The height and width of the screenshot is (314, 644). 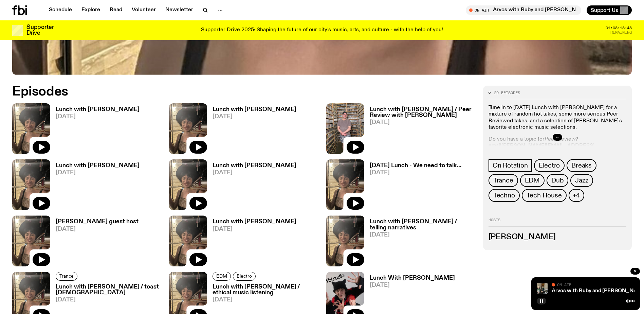 What do you see at coordinates (91, 10) in the screenshot?
I see `a: Explore` at bounding box center [91, 10].